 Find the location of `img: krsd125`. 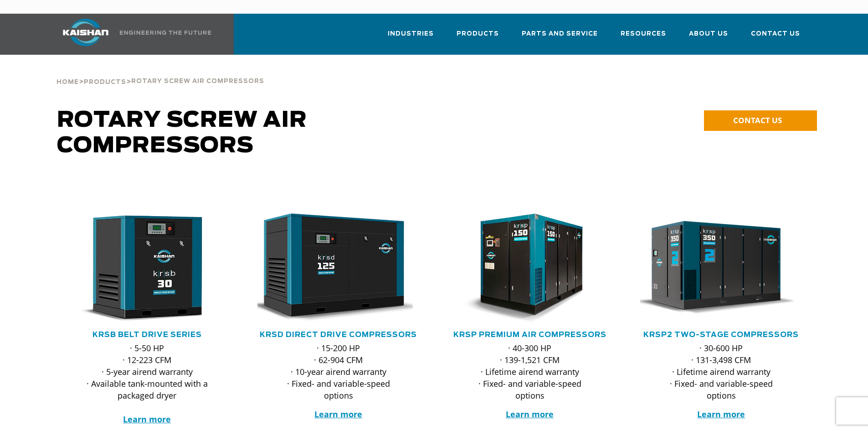

img: krsd125 is located at coordinates (332, 268).